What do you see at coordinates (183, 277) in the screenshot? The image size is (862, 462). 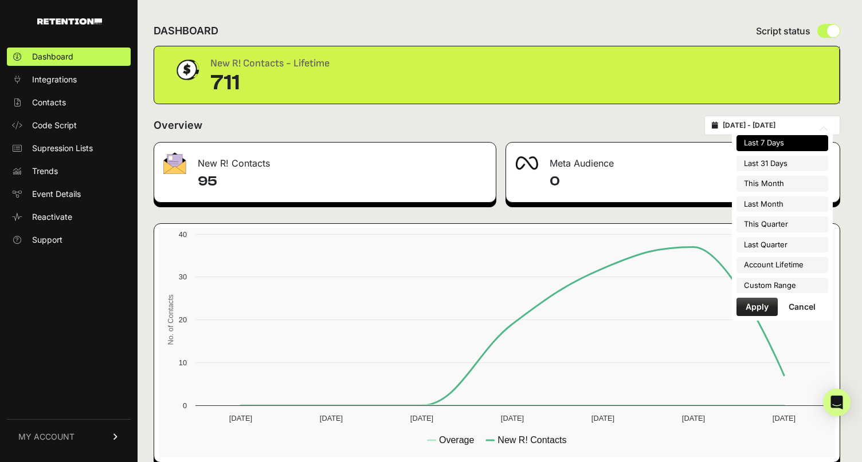 I see `text: 30` at bounding box center [183, 277].